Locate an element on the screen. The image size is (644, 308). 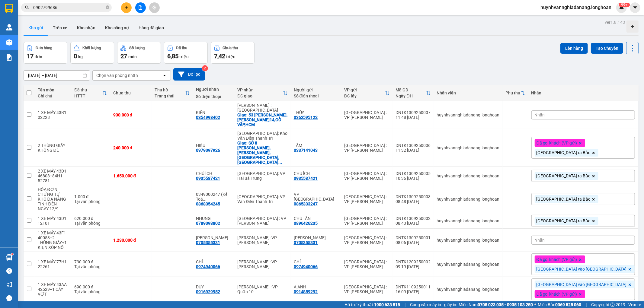
input: Tìm tên, số ĐT hoặc mã đơn is located at coordinates (69, 8).